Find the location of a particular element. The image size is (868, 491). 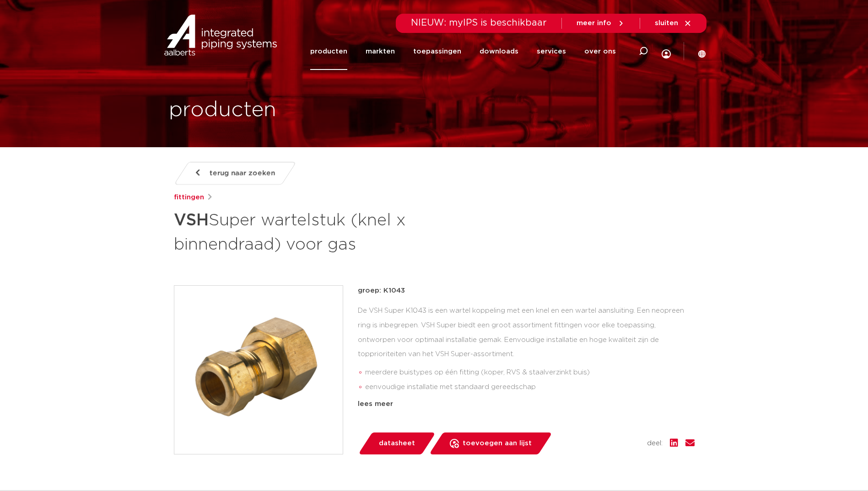

a: sluiten is located at coordinates (673, 23).